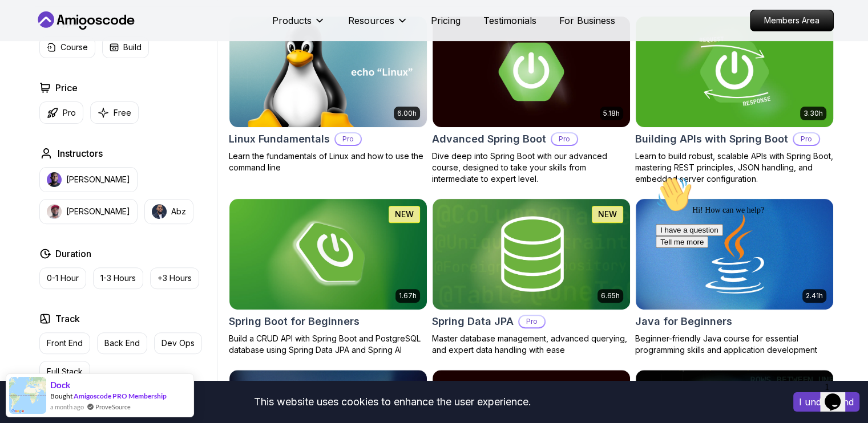 The image size is (868, 423). What do you see at coordinates (63, 278) in the screenshot?
I see `button: 0-1 Hour` at bounding box center [63, 278].